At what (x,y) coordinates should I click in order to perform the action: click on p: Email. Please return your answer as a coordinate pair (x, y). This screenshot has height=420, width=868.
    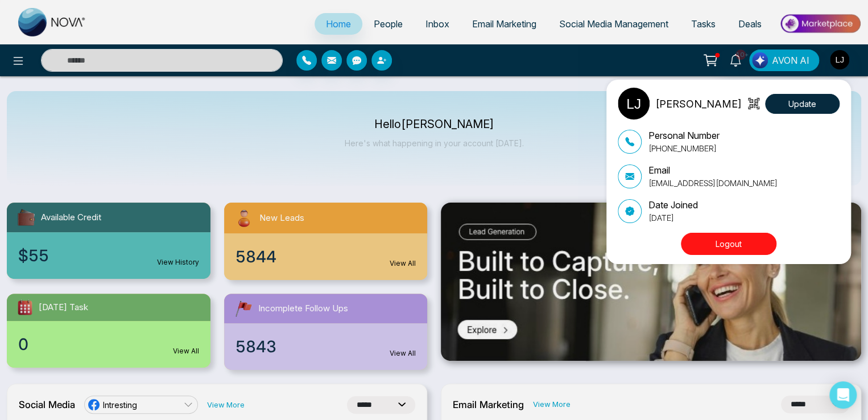
    Looking at the image, I should click on (713, 170).